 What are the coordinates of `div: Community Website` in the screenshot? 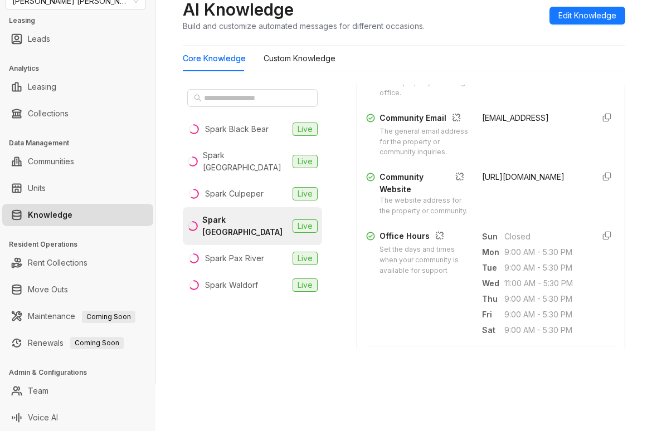 It's located at (424, 183).